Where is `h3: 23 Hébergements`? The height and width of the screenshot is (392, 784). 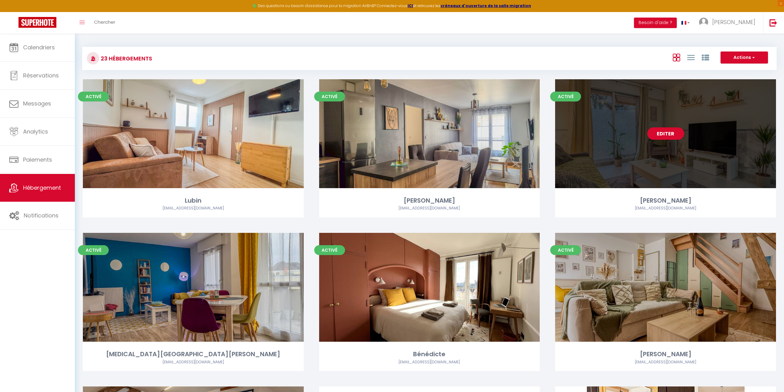 h3: 23 Hébergements is located at coordinates (126, 58).